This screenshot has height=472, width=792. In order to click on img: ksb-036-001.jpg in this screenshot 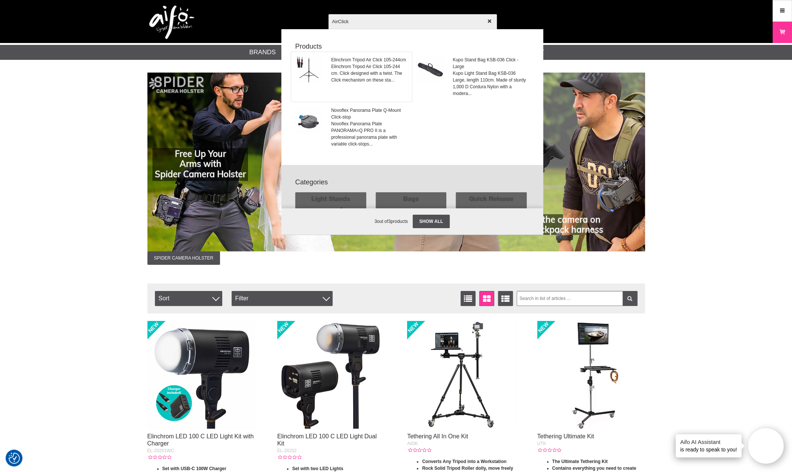, I will do `click(430, 70)`.